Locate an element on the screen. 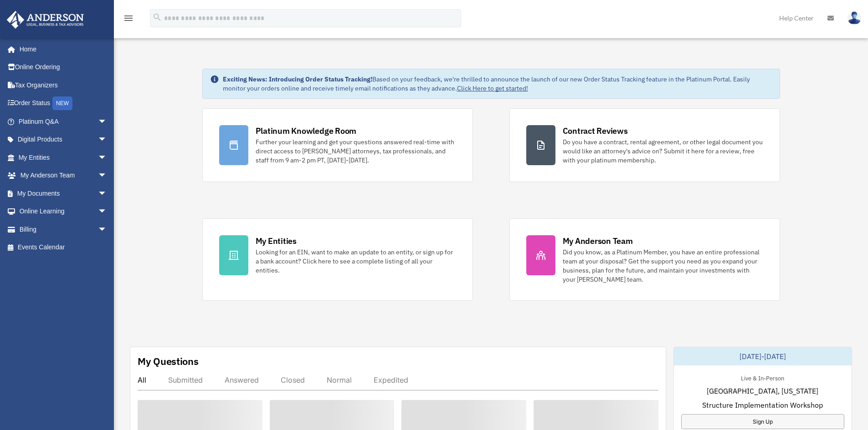  div: My Questions is located at coordinates (168, 361).